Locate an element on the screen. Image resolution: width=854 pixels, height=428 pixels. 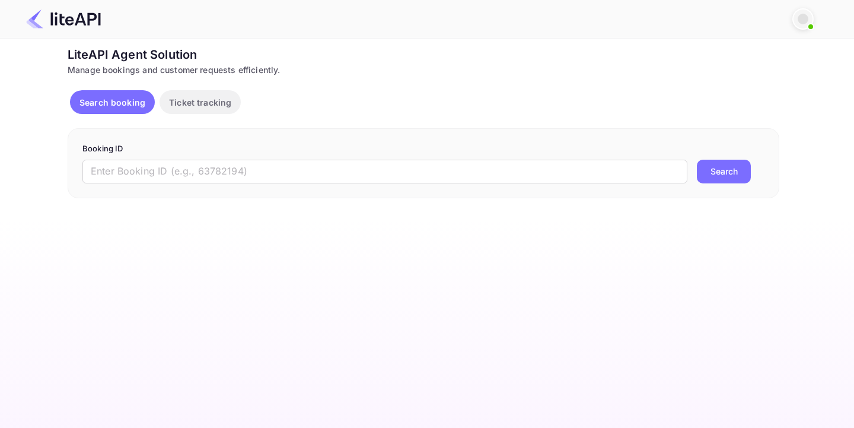
input: Enter Booking ID (e.g., 63782194) is located at coordinates (385, 171).